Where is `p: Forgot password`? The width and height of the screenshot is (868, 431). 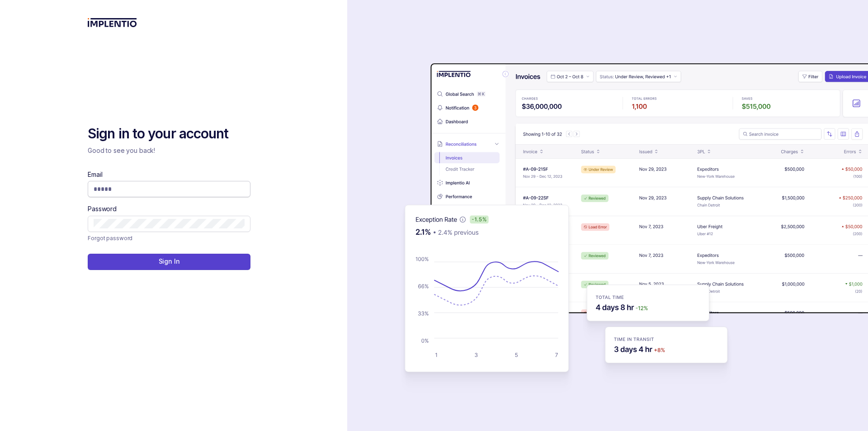
p: Forgot password is located at coordinates (109, 239).